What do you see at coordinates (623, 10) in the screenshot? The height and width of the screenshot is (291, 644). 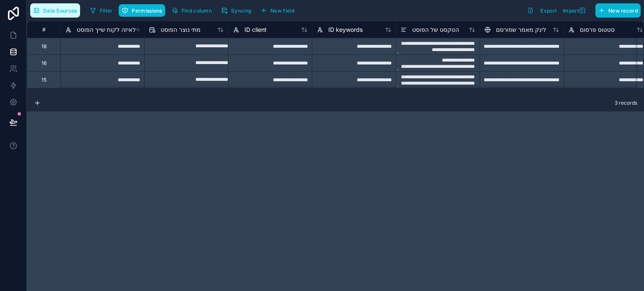 I see `span: New record` at bounding box center [623, 10].